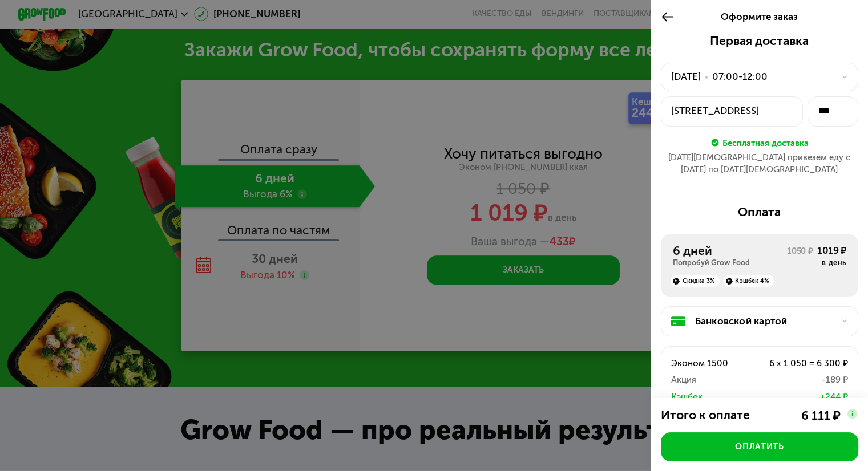 The width and height of the screenshot is (868, 471). Describe the element at coordinates (795, 363) in the screenshot. I see `div: 6 x 1 050 = 6 300 ₽` at that location.